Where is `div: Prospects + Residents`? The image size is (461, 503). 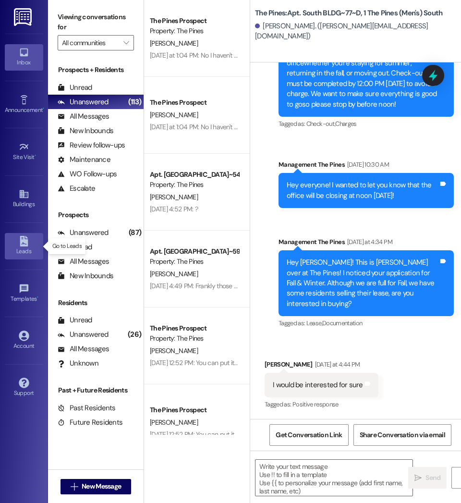
div: Prospects + Residents is located at coordinates (96, 70).